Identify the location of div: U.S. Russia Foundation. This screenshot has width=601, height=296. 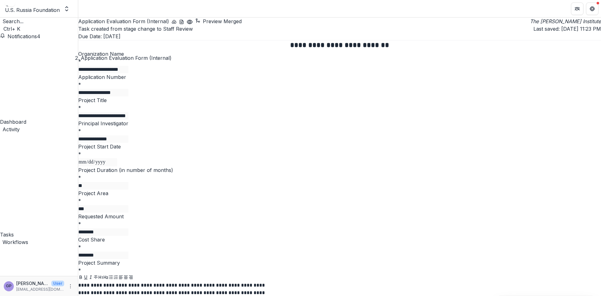
(32, 10).